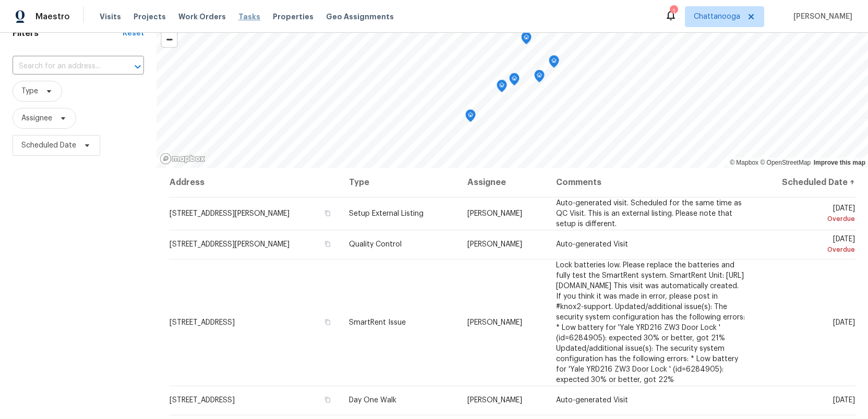  What do you see at coordinates (169, 39) in the screenshot?
I see `button: Zoom out` at bounding box center [169, 39].